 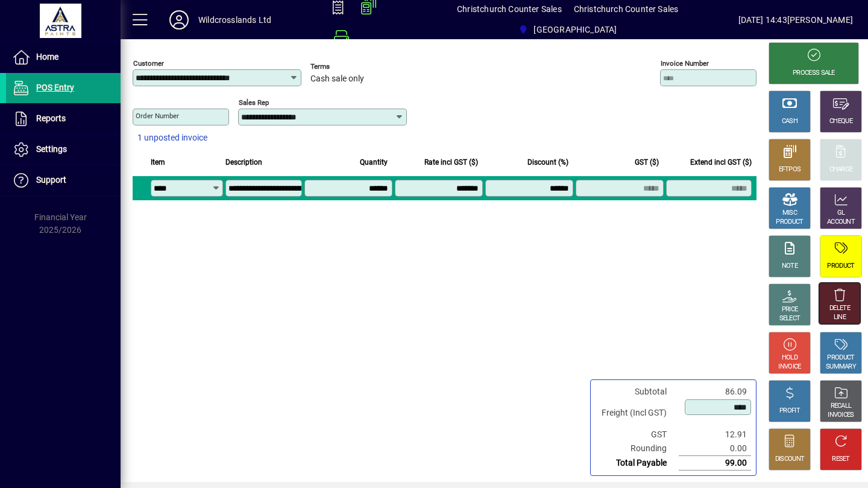 I want to click on td: Total Payable, so click(x=637, y=463).